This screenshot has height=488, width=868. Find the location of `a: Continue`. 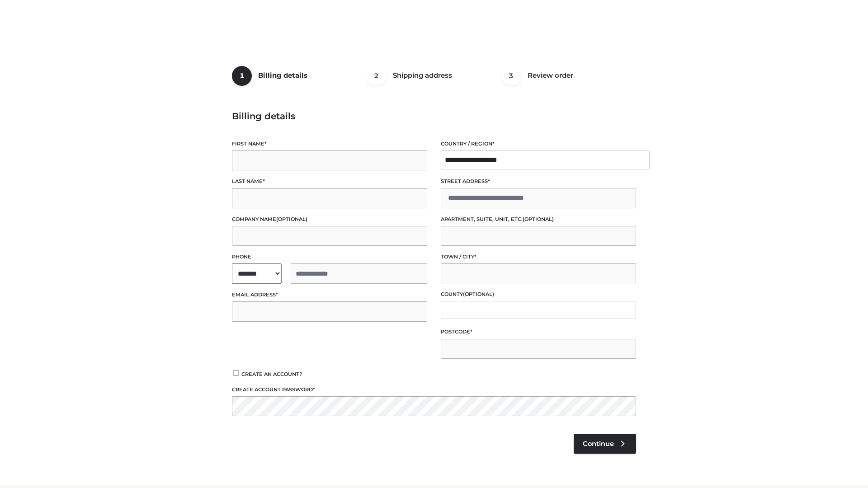

a: Continue is located at coordinates (605, 443).